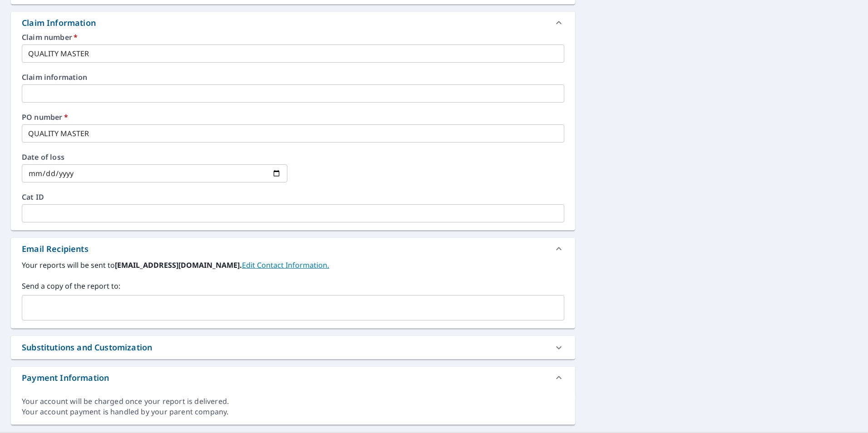 This screenshot has height=433, width=868. Describe the element at coordinates (293, 77) in the screenshot. I see `label: Claim information` at that location.